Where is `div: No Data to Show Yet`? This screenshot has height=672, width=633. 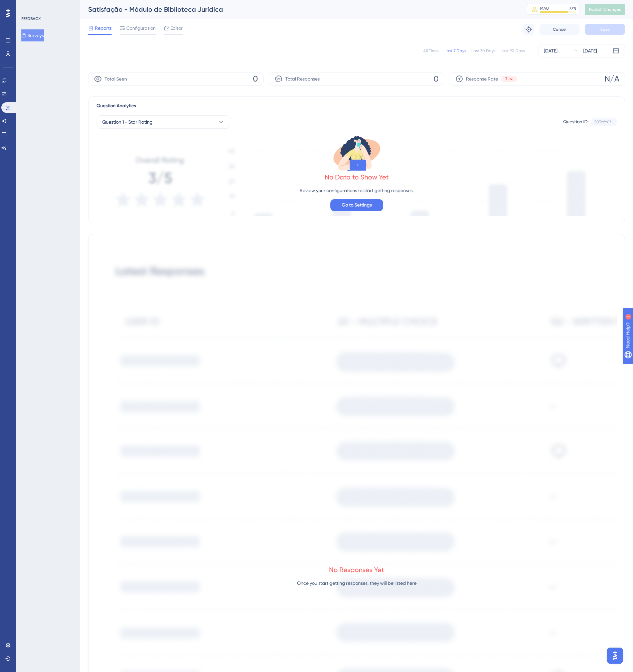
div: No Data to Show Yet is located at coordinates (357, 177).